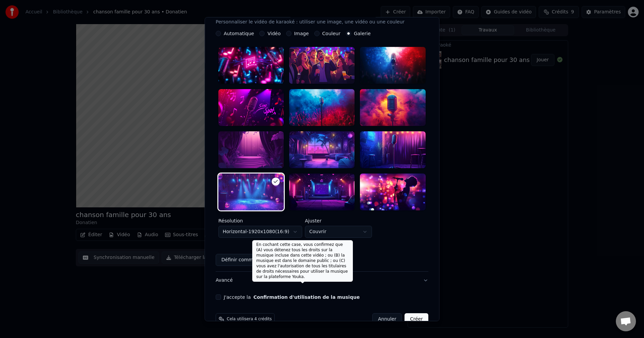  What do you see at coordinates (260, 221) in the screenshot?
I see `label: Résolution` at bounding box center [260, 221].